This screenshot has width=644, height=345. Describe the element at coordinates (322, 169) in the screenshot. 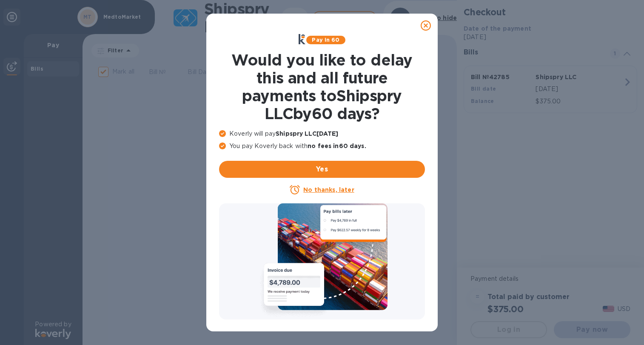

I see `button: Yes` at that location.